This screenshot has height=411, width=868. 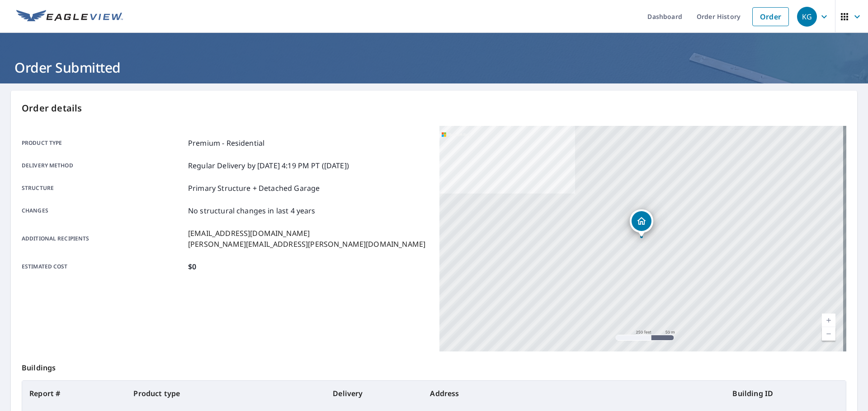 What do you see at coordinates (434, 67) in the screenshot?
I see `h1: Order Submitted` at bounding box center [434, 67].